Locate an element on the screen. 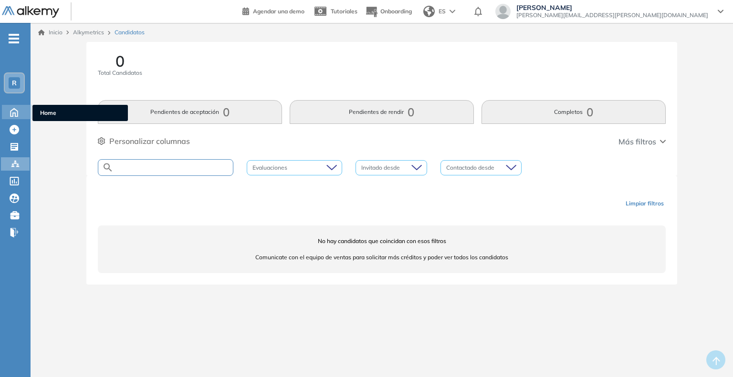 This screenshot has height=377, width=733. span: Onboarding is located at coordinates (396, 11).